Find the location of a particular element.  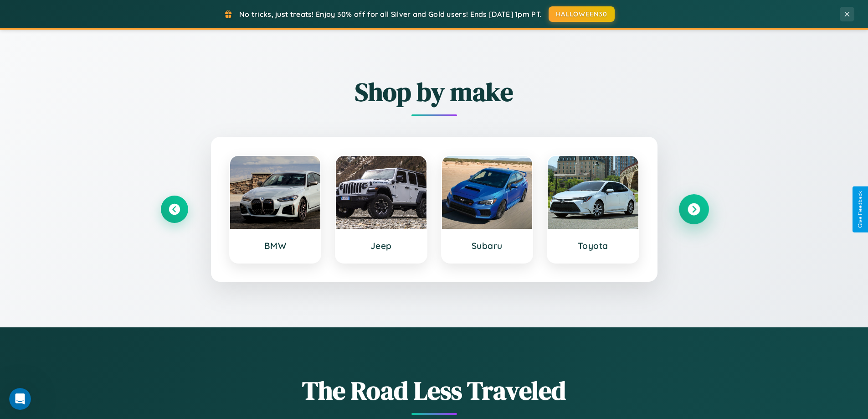

h3: Jeep is located at coordinates (381, 245).